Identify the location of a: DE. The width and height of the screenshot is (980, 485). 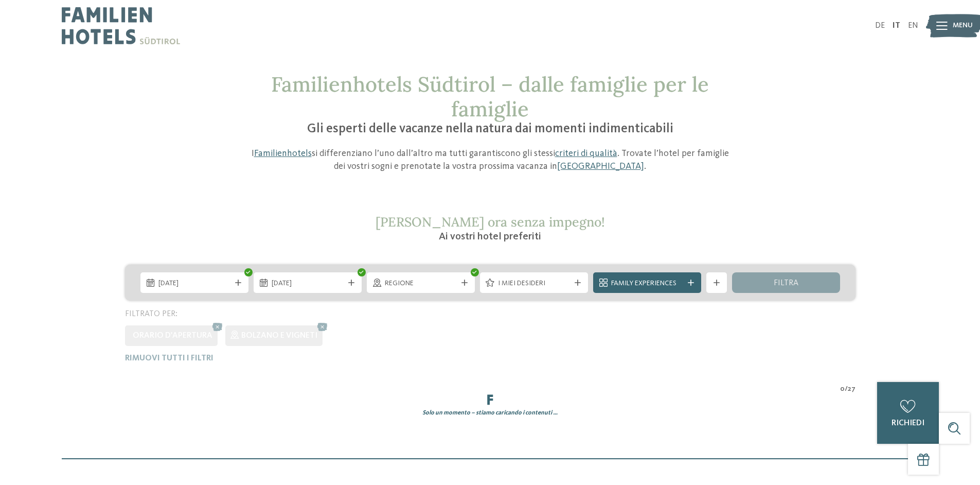
(880, 26).